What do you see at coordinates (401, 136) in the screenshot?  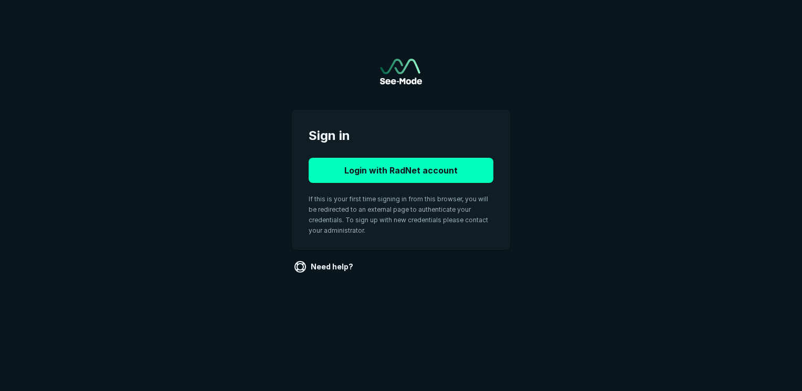 I see `span: Sign in` at bounding box center [401, 136].